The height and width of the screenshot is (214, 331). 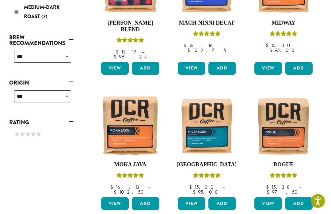 I want to click on div: Rated 4.67 out of 5, so click(x=130, y=41).